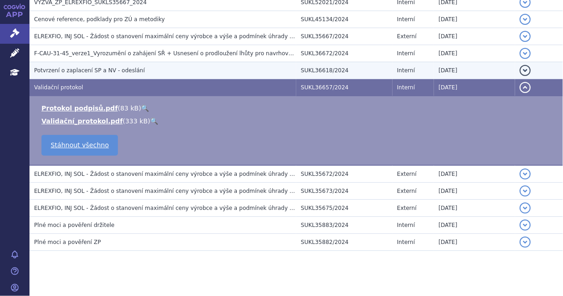 Image resolution: width=563 pixels, height=296 pixels. What do you see at coordinates (344, 242) in the screenshot?
I see `td: SUKL35882/2024` at bounding box center [344, 242].